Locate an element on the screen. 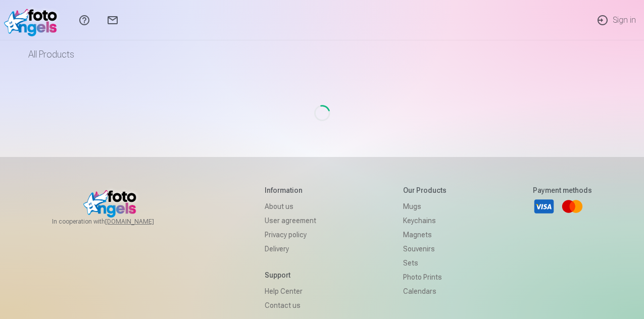 The image size is (644, 319). img: /v1 is located at coordinates (33, 20).